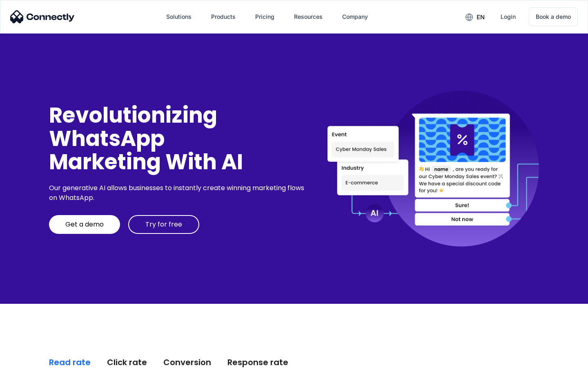  What do you see at coordinates (481, 17) in the screenshot?
I see `div: en` at bounding box center [481, 17].